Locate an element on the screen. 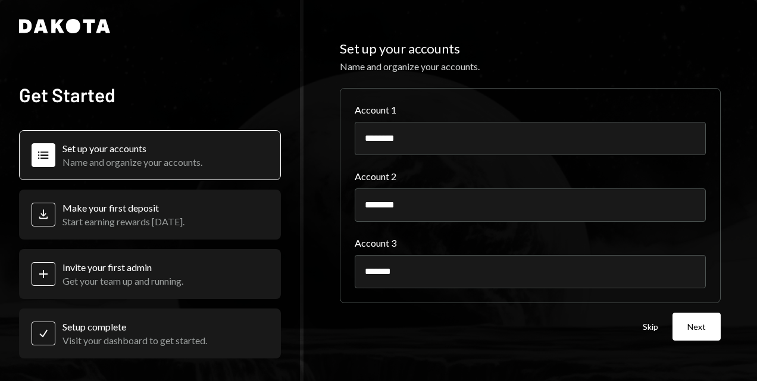 The height and width of the screenshot is (381, 757). label: Account 2 is located at coordinates (530, 177).